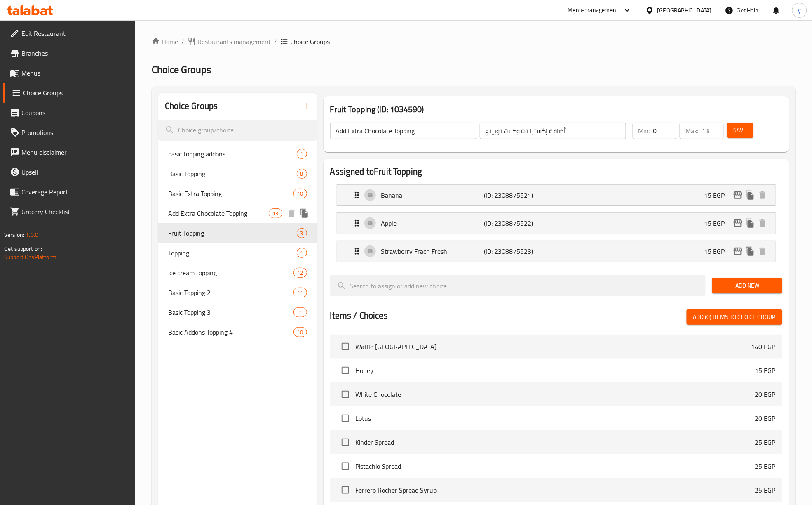  I want to click on div: Basic Topping 311, so click(237, 312).